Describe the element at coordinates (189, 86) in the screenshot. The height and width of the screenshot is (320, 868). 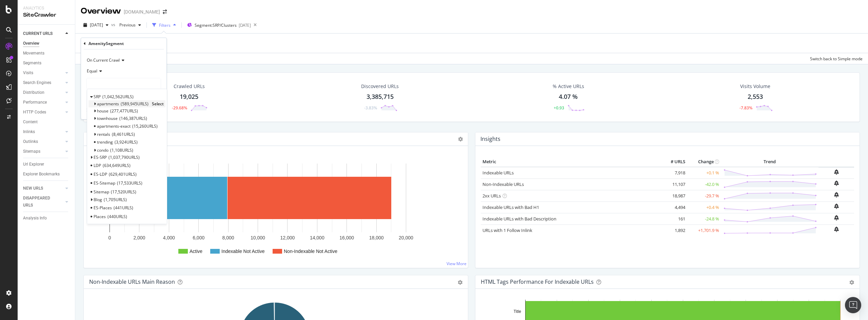
I see `div: Crawled URLs` at that location.